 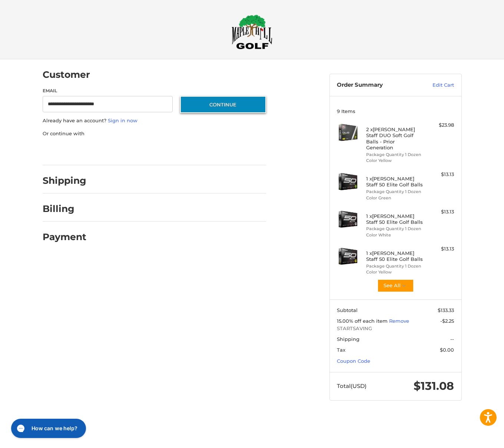 I want to click on span: -$2.25, so click(x=447, y=321).